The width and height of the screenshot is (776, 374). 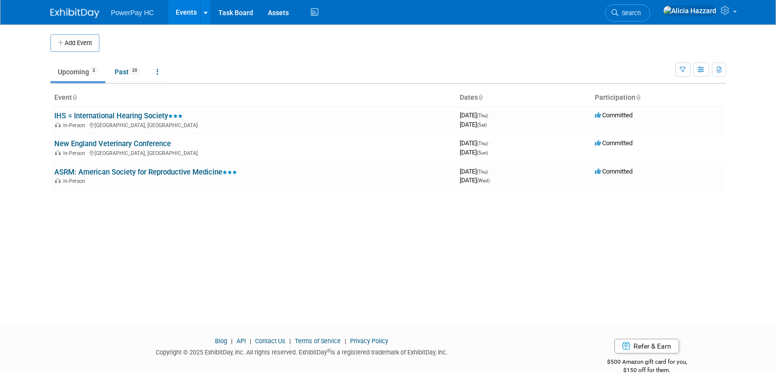 What do you see at coordinates (482, 153) in the screenshot?
I see `span: (Sun)` at bounding box center [482, 153].